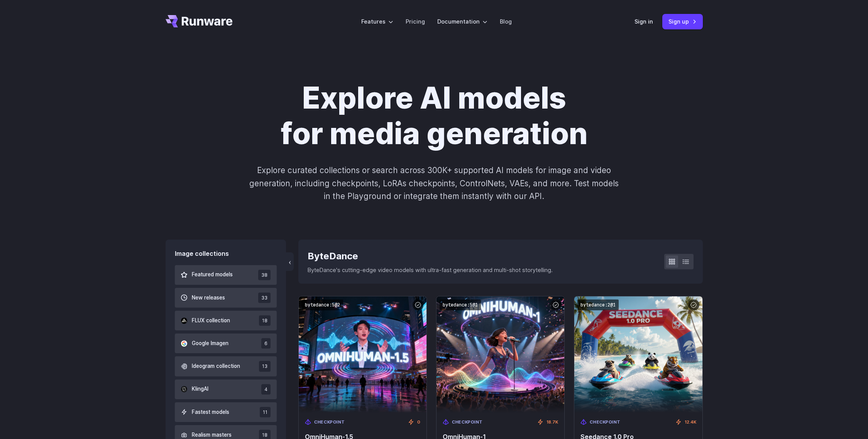  Describe the element at coordinates (226, 320) in the screenshot. I see `button: FLUX collection 18` at that location.